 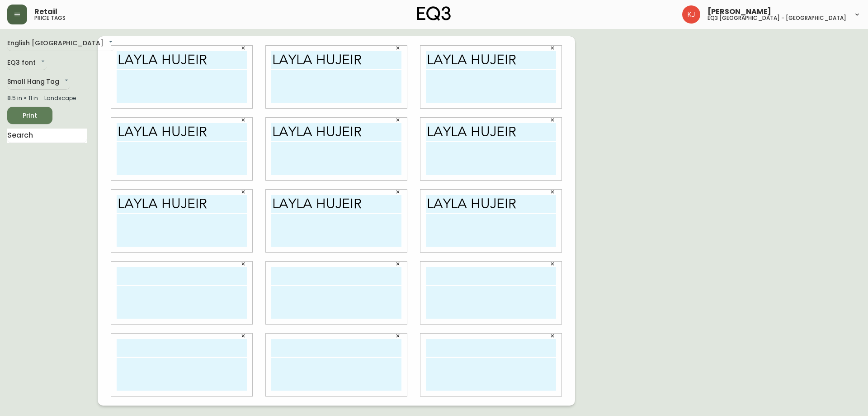 What do you see at coordinates (47, 99) in the screenshot?
I see `div: 8.5 in × 11 in – Landscape` at bounding box center [47, 99].